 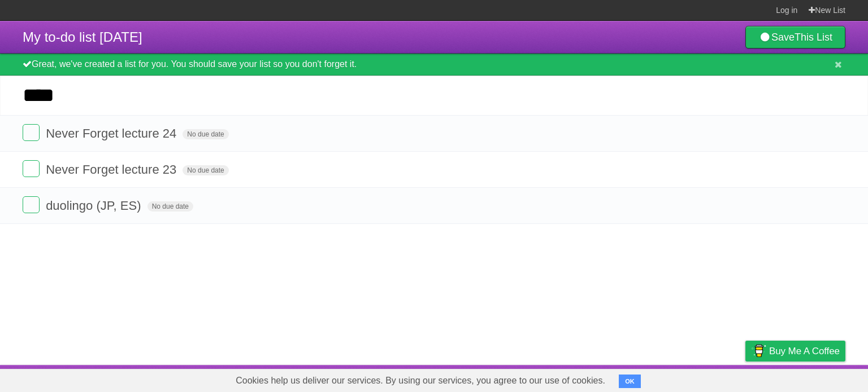 What do you see at coordinates (795, 351) in the screenshot?
I see `a: Buy me a coffee` at bounding box center [795, 351].